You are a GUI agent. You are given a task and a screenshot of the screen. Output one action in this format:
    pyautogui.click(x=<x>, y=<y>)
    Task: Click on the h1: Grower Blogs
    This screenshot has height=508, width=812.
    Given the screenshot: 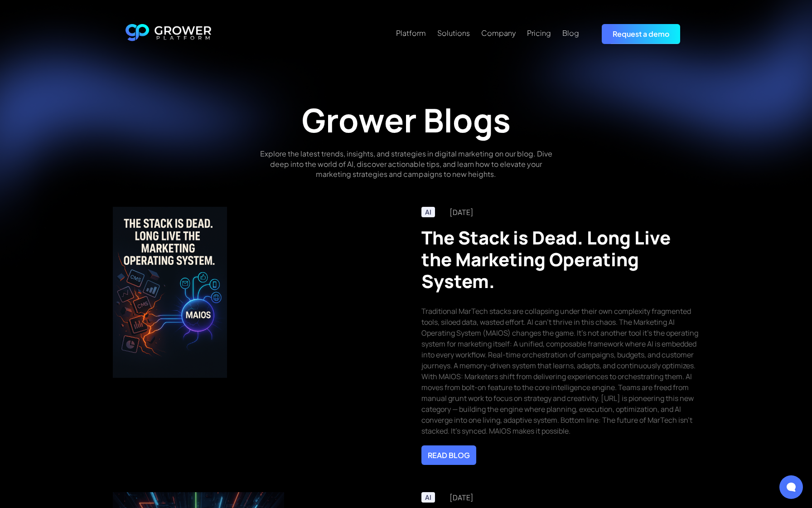 What is the action you would take?
    pyautogui.click(x=406, y=120)
    